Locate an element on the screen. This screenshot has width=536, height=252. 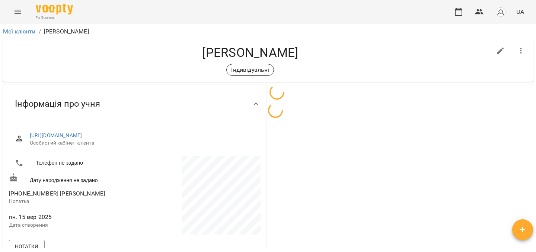
li: Телефон не задано is located at coordinates (71, 163).